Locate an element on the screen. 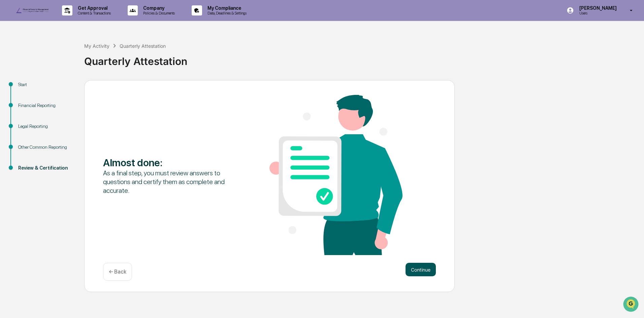 The height and width of the screenshot is (318, 644). div: Legal Reporting is located at coordinates (46, 126).